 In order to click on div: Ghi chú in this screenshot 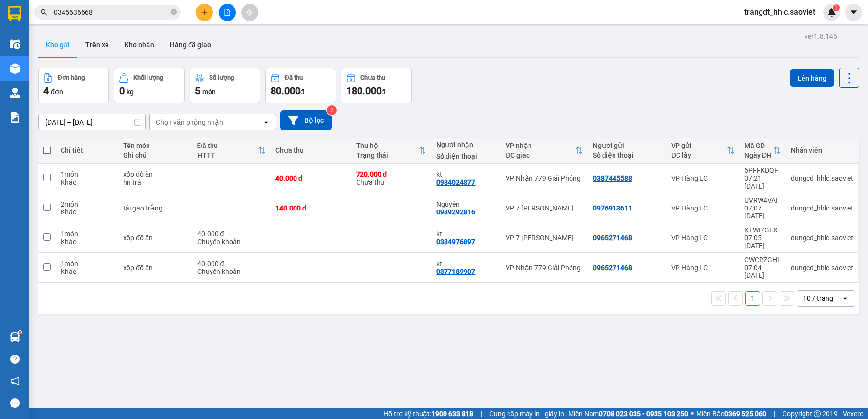, I will do `click(154, 155)`.